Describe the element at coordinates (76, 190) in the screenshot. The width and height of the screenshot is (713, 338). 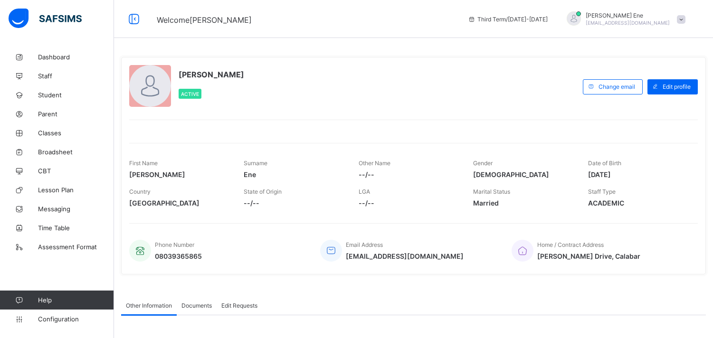
I see `span: Lesson Plan` at that location.